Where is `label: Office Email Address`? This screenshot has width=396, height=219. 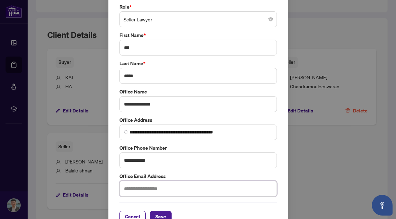 label: Office Email Address is located at coordinates (198, 177).